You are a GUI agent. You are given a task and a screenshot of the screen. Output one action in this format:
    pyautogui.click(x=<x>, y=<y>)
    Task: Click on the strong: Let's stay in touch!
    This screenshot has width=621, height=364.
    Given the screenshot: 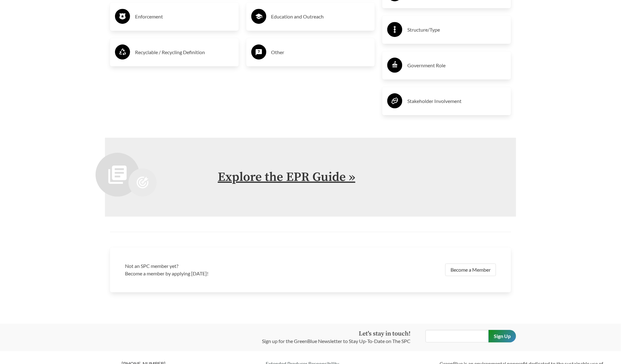 What is the action you would take?
    pyautogui.click(x=385, y=334)
    